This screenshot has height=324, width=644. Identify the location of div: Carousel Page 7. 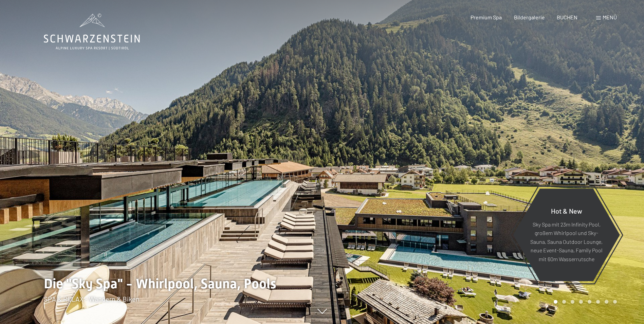
(606, 301).